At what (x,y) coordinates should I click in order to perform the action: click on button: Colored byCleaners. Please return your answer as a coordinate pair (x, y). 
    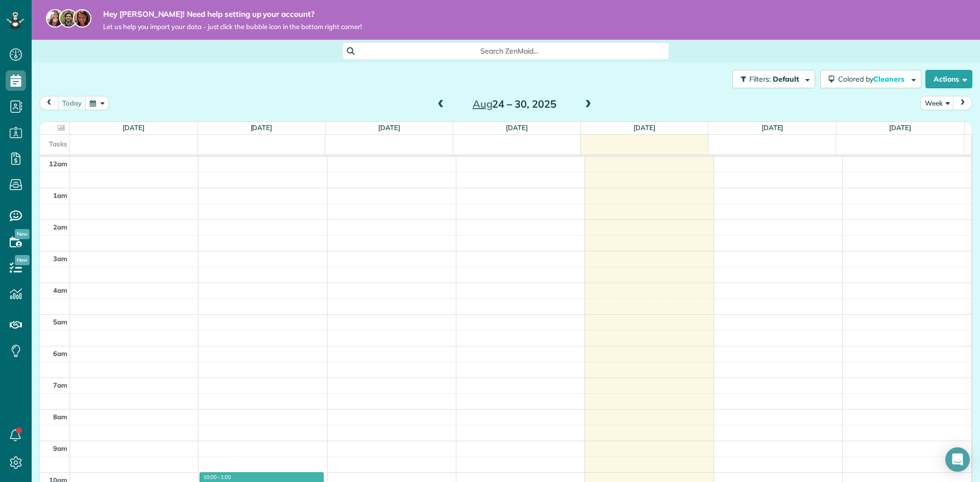
    Looking at the image, I should click on (870, 79).